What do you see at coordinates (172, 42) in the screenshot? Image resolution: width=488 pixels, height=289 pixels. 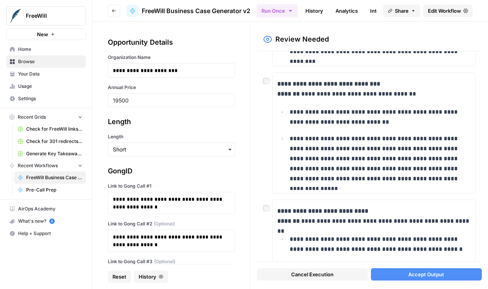 I see `div: Opportunity Details` at bounding box center [172, 42].